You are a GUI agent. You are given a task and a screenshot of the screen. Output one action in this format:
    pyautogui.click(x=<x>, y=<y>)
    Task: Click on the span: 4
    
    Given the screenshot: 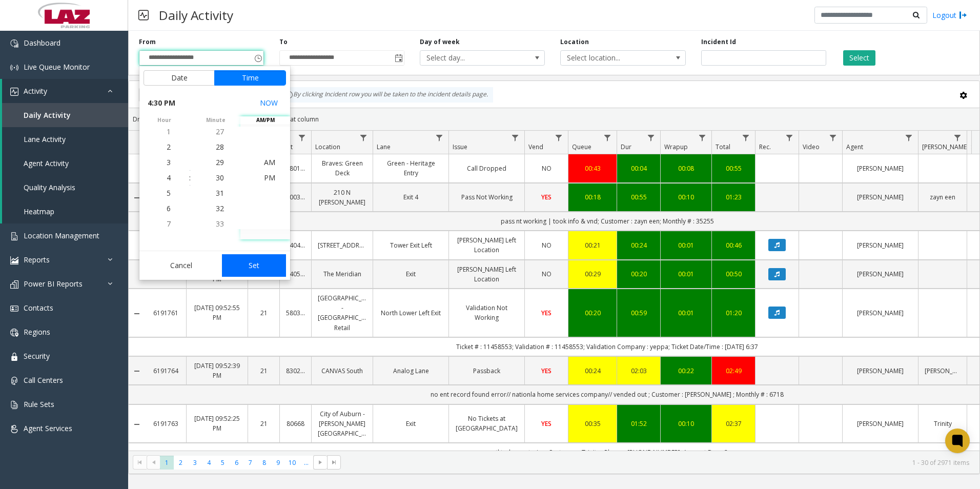 What is the action you would take?
    pyautogui.click(x=168, y=177)
    